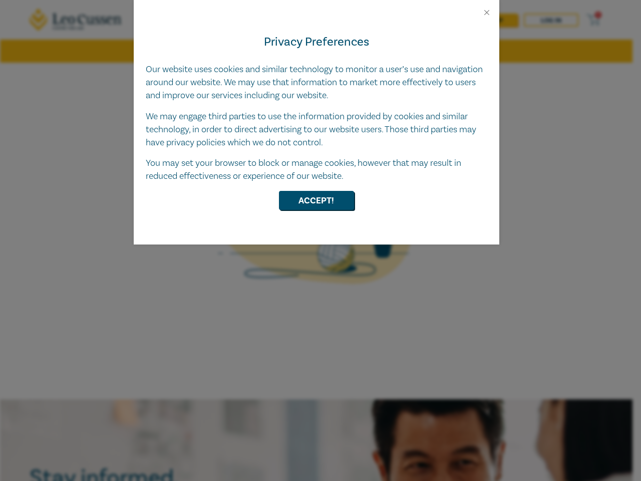 Image resolution: width=641 pixels, height=481 pixels. What do you see at coordinates (316, 42) in the screenshot?
I see `h4: Privacy Preferences` at bounding box center [316, 42].